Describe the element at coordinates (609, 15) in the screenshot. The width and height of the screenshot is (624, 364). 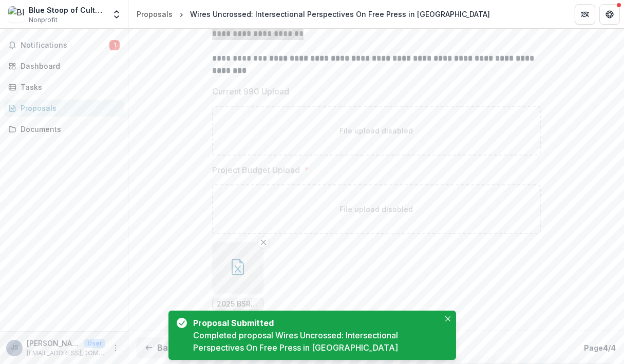
I see `button: Get Help` at that location.